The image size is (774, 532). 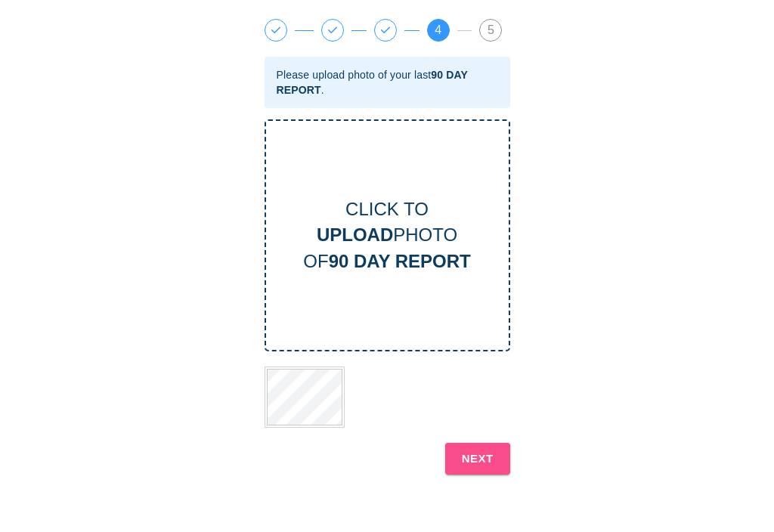 I want to click on div: Please upload photo of your last ., so click(x=387, y=82).